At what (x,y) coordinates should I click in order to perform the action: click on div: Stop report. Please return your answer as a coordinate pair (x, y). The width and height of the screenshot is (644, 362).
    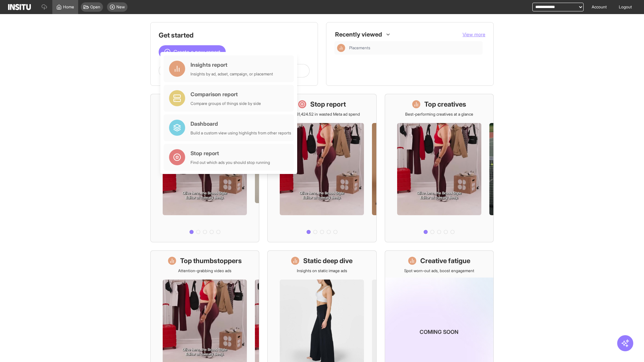
    Looking at the image, I should click on (230, 153).